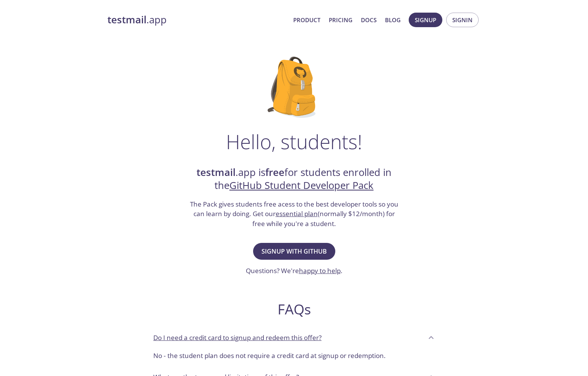  I want to click on a: testmail.app, so click(198, 20).